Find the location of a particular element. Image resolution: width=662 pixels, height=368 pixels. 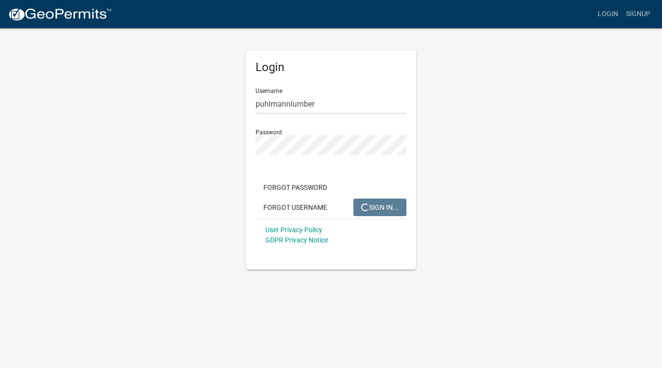

a: GDPR Privacy Notice is located at coordinates (297, 240).